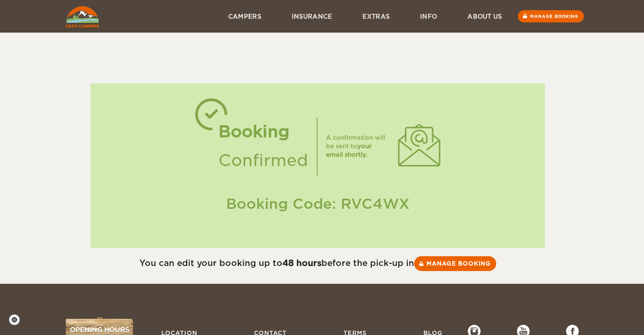 This screenshot has width=644, height=335. Describe the element at coordinates (263, 132) in the screenshot. I see `div: Booking` at that location.